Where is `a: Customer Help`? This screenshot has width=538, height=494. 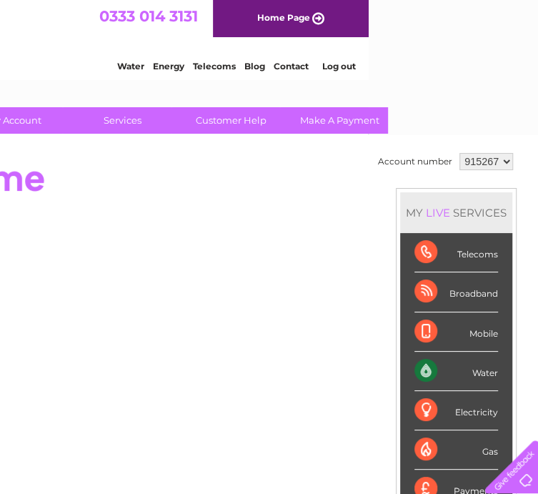
a: Customer Help is located at coordinates (231, 120).